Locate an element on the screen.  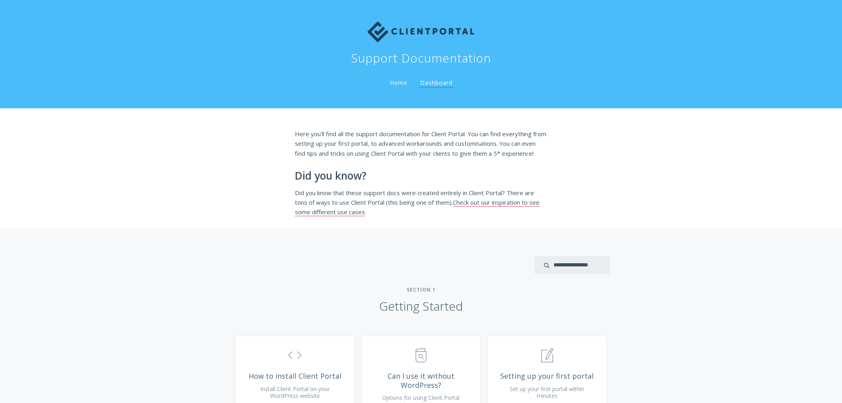
h2: Did you know? is located at coordinates (421, 176).